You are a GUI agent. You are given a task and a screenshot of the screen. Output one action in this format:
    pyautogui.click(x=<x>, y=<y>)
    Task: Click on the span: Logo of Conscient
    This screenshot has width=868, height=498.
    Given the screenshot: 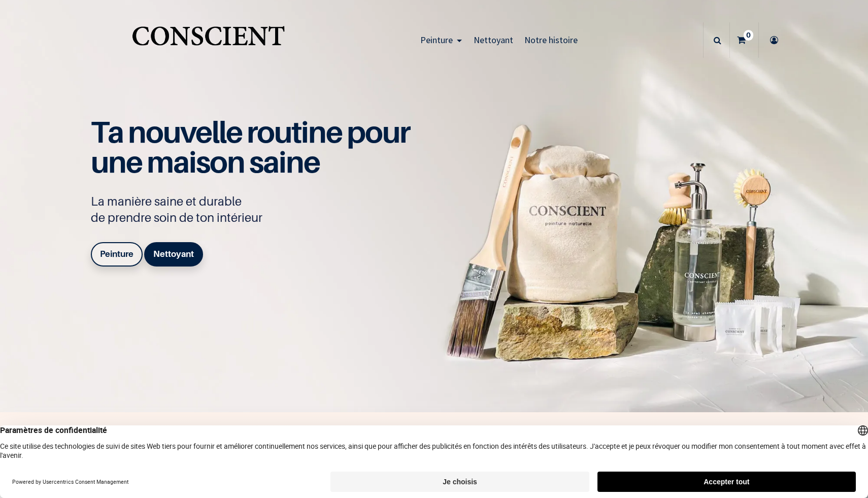 What is the action you would take?
    pyautogui.click(x=208, y=40)
    